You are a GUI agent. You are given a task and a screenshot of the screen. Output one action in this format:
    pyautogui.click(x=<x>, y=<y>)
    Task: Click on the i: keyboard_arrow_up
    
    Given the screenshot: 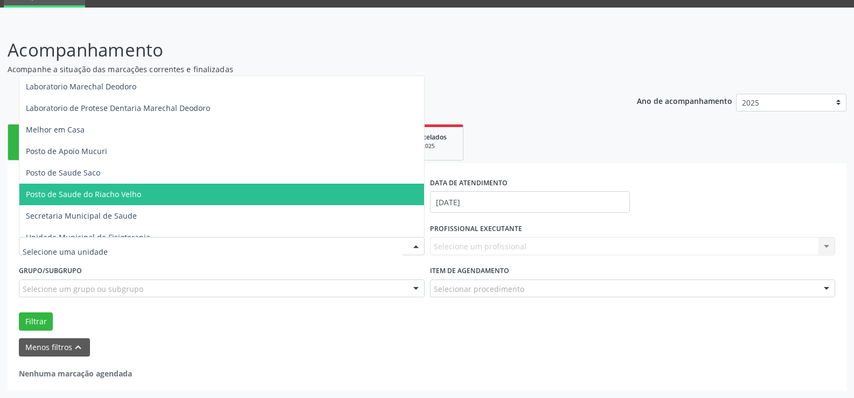 What is the action you would take?
    pyautogui.click(x=78, y=347)
    